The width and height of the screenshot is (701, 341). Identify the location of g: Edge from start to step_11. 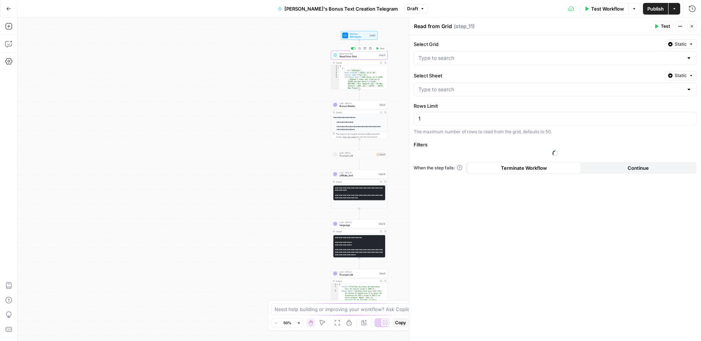
(359, 45).